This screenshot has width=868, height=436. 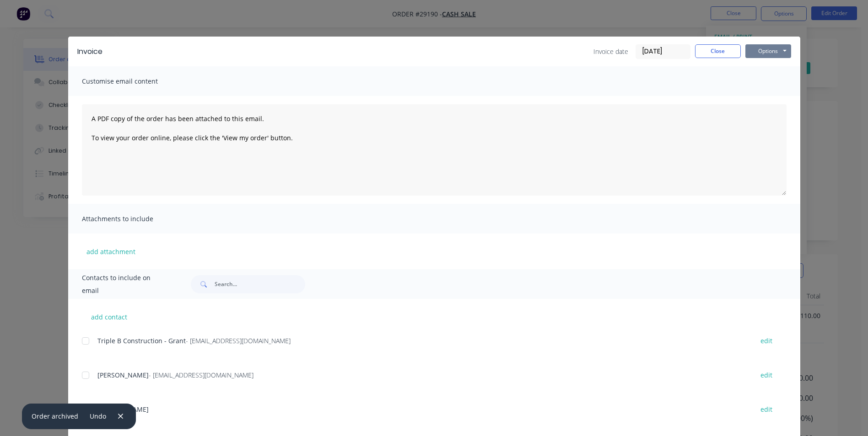 What do you see at coordinates (55, 416) in the screenshot?
I see `div: Order archived` at bounding box center [55, 416].